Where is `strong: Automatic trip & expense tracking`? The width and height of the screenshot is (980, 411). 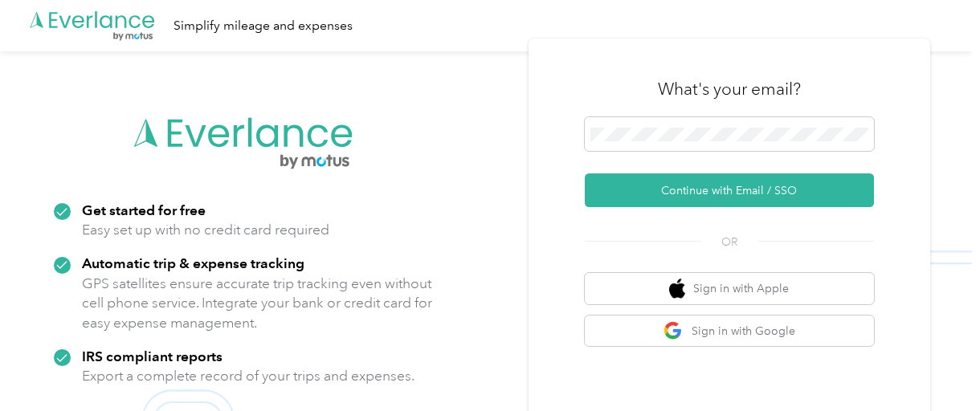 strong: Automatic trip & expense tracking is located at coordinates (193, 263).